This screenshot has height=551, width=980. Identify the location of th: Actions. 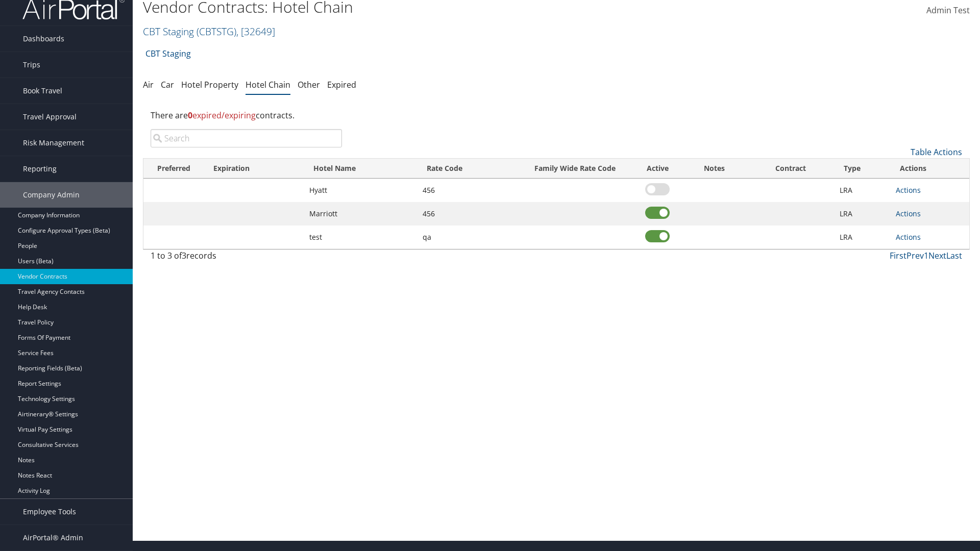
(930, 168).